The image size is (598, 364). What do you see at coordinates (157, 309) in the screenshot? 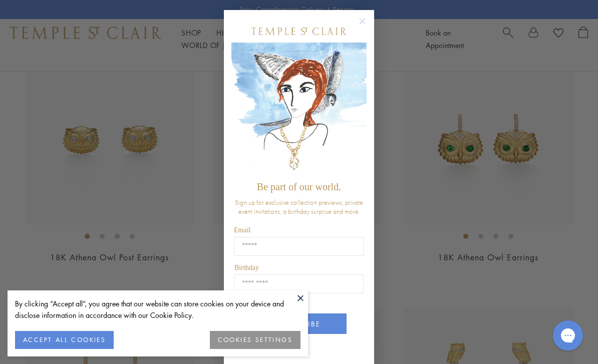
I see `div: By clicking “Accept all”, you agree that our website can store cookies on your device and disclos...` at bounding box center [157, 309].